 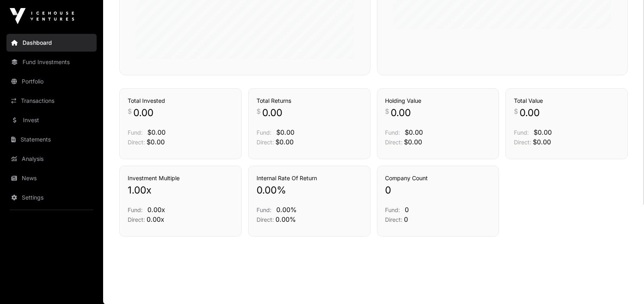 What do you see at coordinates (309, 101) in the screenshot?
I see `h3: Total Returns` at bounding box center [309, 101].